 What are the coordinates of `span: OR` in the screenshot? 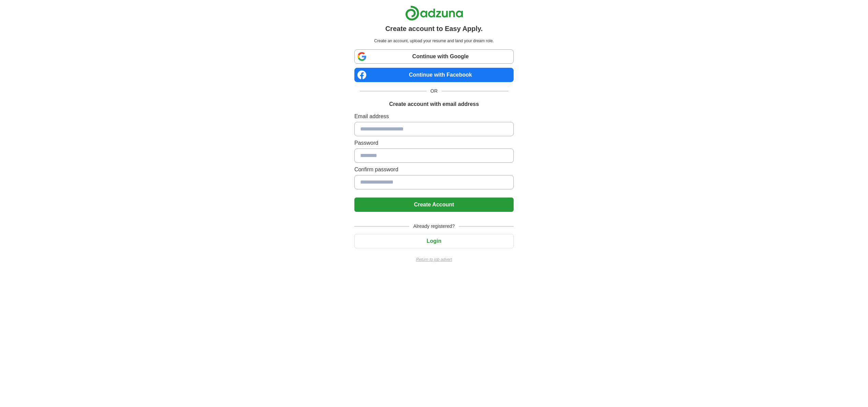 It's located at (434, 91).